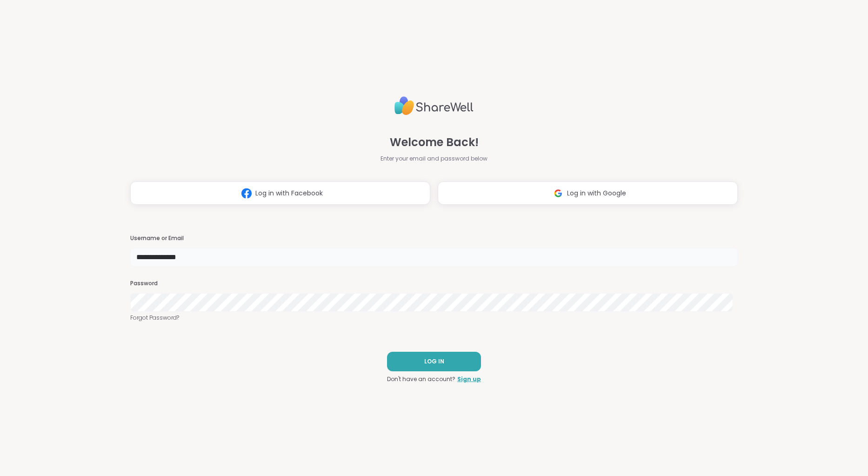  What do you see at coordinates (434, 142) in the screenshot?
I see `span: Welcome Back!` at bounding box center [434, 142].